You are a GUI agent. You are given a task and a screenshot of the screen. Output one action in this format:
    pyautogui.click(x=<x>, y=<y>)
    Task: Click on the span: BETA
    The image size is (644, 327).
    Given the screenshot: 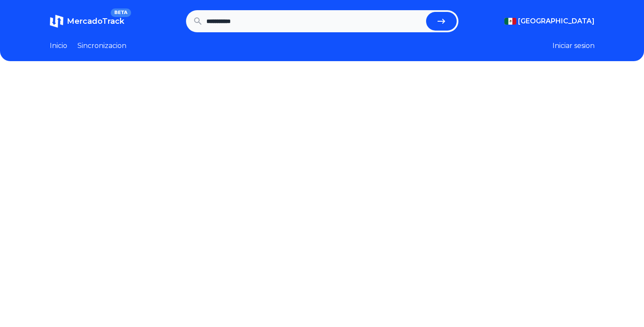 What is the action you would take?
    pyautogui.click(x=121, y=13)
    